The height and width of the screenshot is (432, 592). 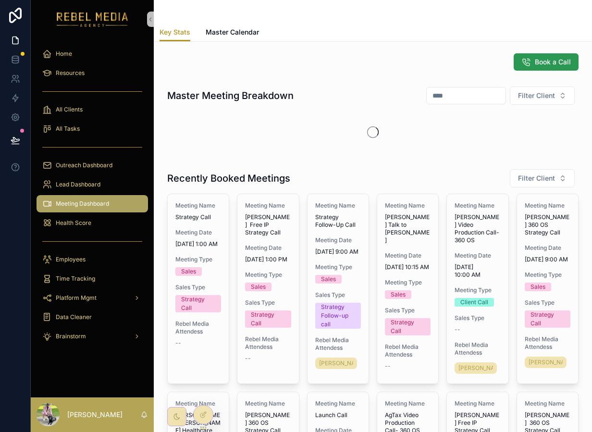 I want to click on a: Key Stats, so click(x=175, y=33).